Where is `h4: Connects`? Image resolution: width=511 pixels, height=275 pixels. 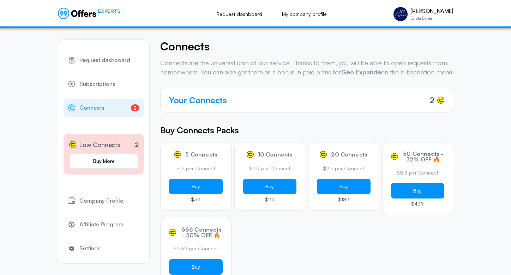 h4: Connects is located at coordinates (307, 46).